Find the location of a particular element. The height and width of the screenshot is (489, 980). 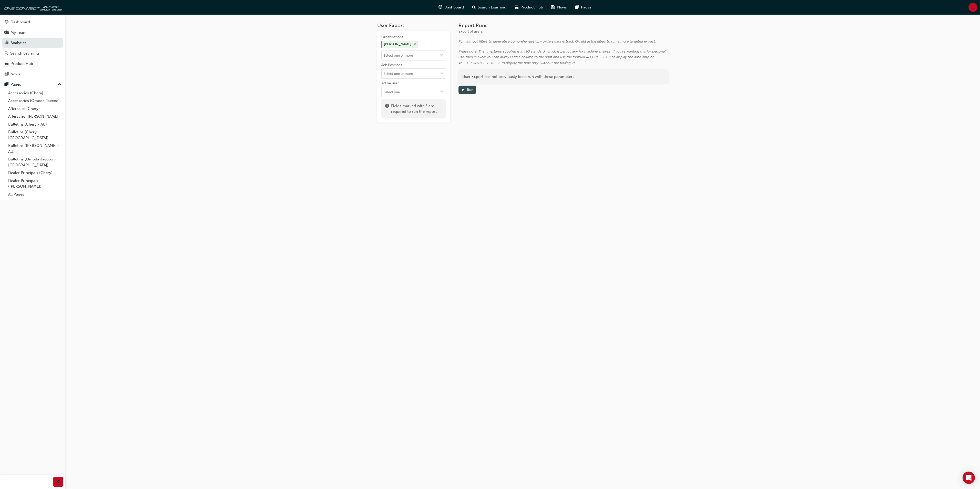

div: Run is located at coordinates (470, 90).